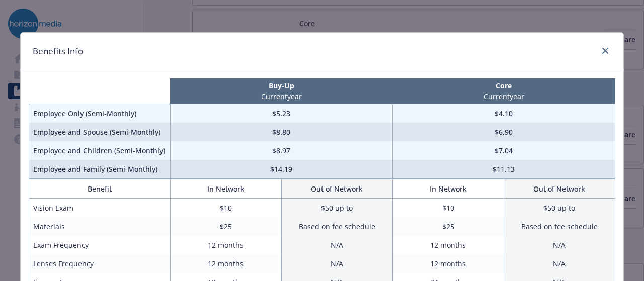 This screenshot has height=281, width=644. What do you see at coordinates (281, 85) in the screenshot?
I see `p: Buy-Up` at bounding box center [281, 85].